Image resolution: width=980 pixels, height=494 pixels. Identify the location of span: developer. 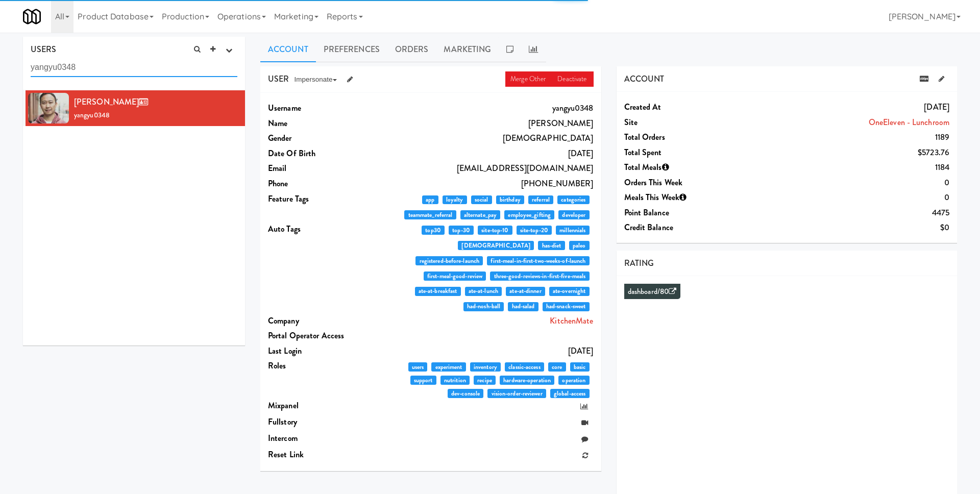
(574, 215).